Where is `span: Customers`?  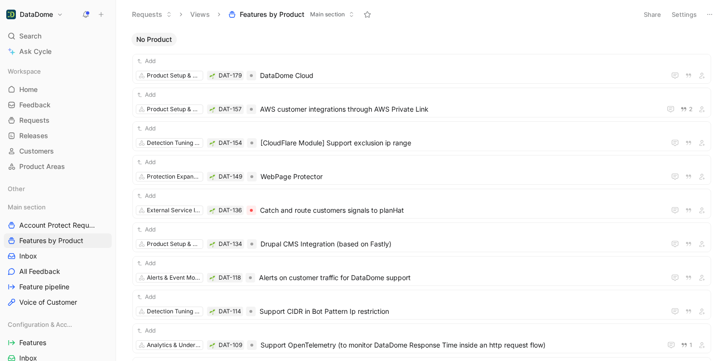 span: Customers is located at coordinates (37, 151).